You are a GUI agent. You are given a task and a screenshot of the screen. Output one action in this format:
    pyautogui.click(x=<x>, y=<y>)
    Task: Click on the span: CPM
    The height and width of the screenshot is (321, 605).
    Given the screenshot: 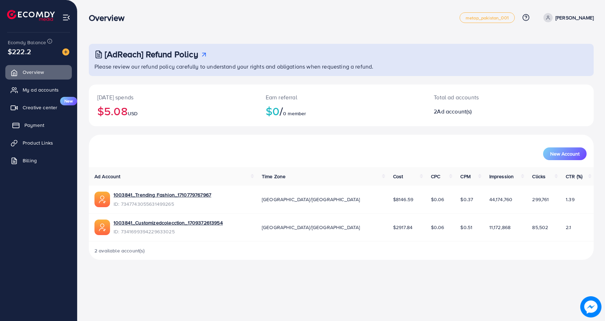 What is the action you would take?
    pyautogui.click(x=465, y=177)
    